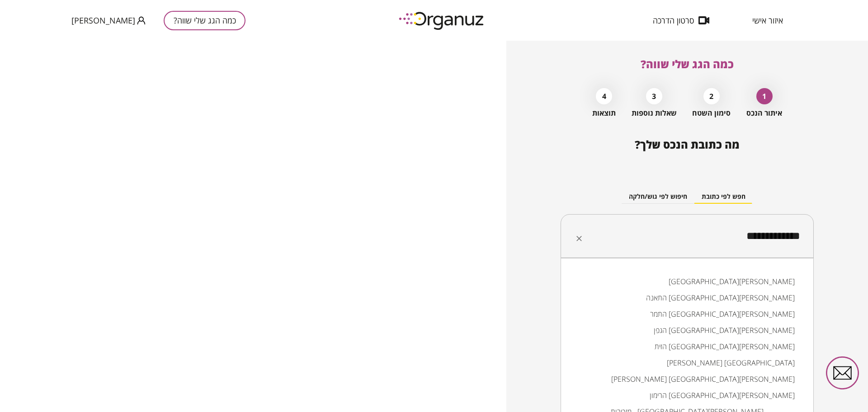 The image size is (868, 412). I want to click on div: 1, so click(765, 96).